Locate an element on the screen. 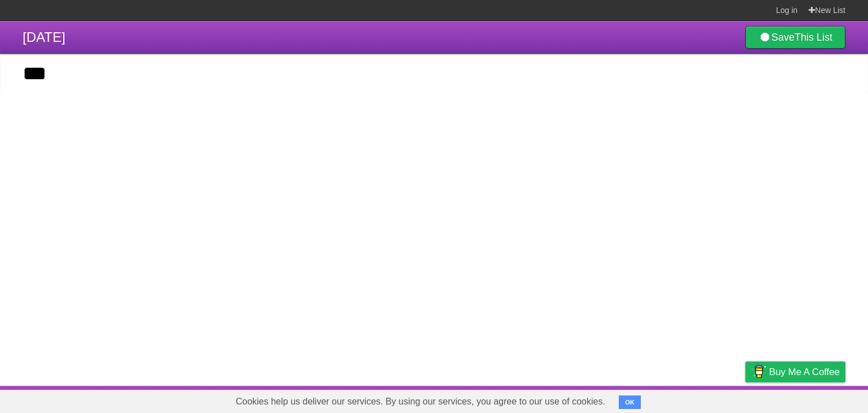 The height and width of the screenshot is (413, 868). b: This List is located at coordinates (814, 37).